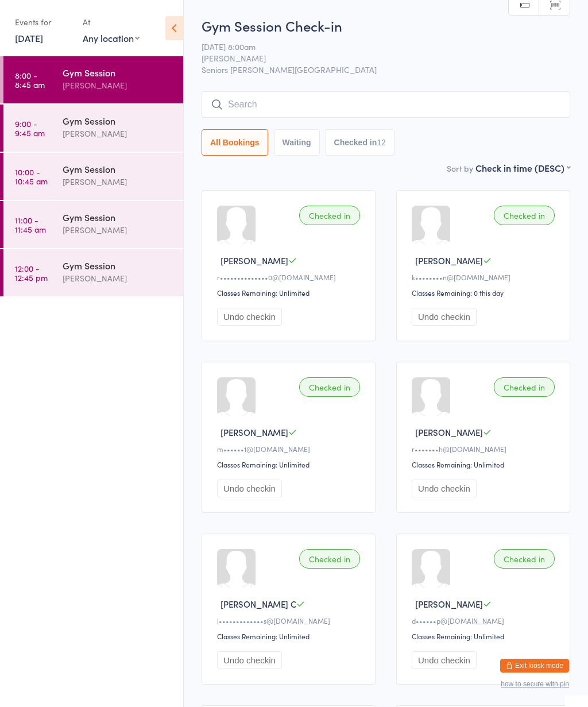  Describe the element at coordinates (31, 273) in the screenshot. I see `time: 12:00 - 12:45 pm` at that location.